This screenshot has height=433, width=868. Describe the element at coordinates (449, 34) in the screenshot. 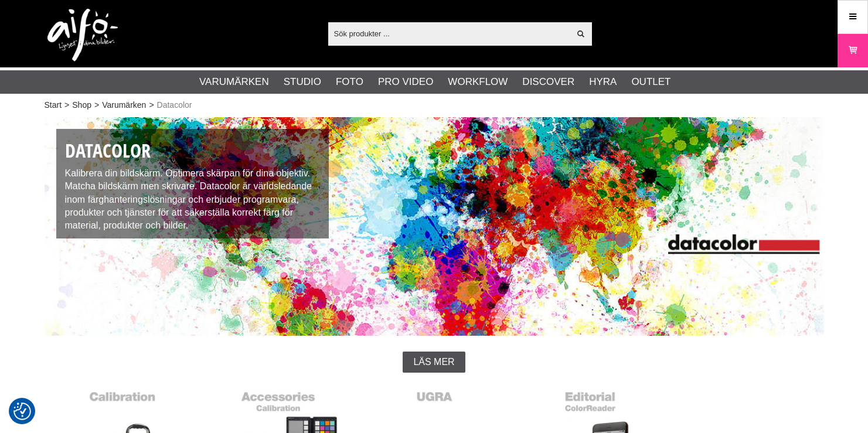

I see `input: Sök produkter ...` at that location.